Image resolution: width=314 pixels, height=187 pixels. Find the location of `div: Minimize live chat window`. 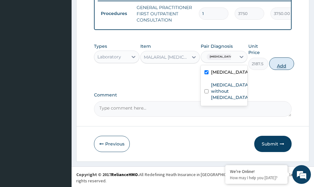

div: Minimize live chat window is located at coordinates (110, 11).